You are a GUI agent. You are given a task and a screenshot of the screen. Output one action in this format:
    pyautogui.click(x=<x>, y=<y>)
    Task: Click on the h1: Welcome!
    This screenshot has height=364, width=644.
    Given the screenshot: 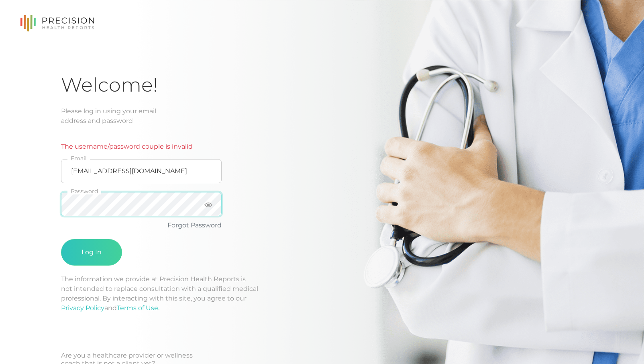 What is the action you would take?
    pyautogui.click(x=322, y=85)
    